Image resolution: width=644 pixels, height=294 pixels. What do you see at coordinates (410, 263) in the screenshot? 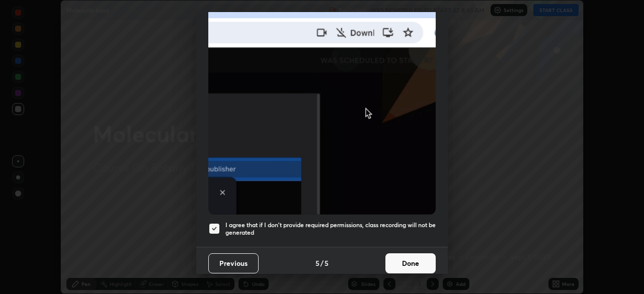
I see `button: Done` at bounding box center [410, 263].